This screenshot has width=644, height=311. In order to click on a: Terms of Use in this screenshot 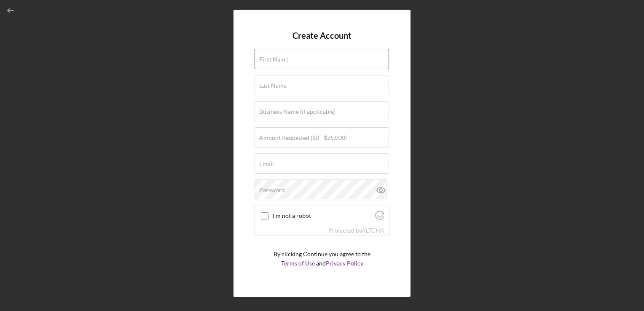, I will do `click(299, 263)`.